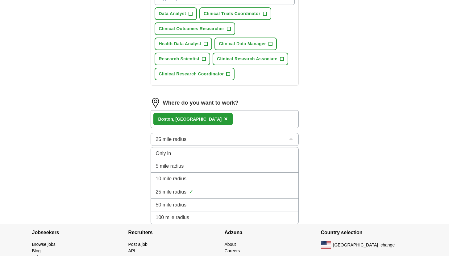 This screenshot has height=256, width=449. I want to click on span: Clinical Data Manager, so click(242, 44).